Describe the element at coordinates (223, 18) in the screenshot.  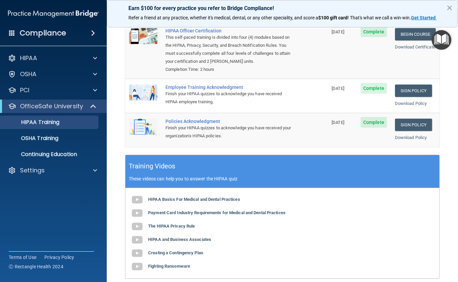
I see `span: Refer a friend at any practice, whether it's medical, dental, or any other speciality, and score a` at that location.